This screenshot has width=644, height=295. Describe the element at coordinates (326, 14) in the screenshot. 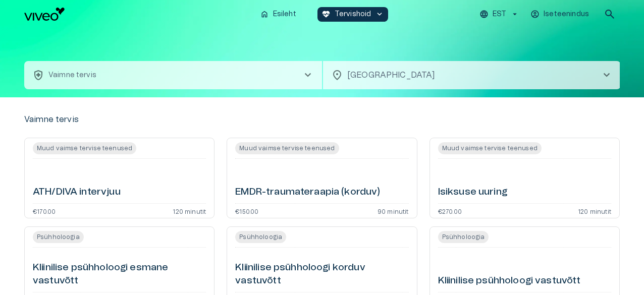

I see `span: ecg_heart` at that location.